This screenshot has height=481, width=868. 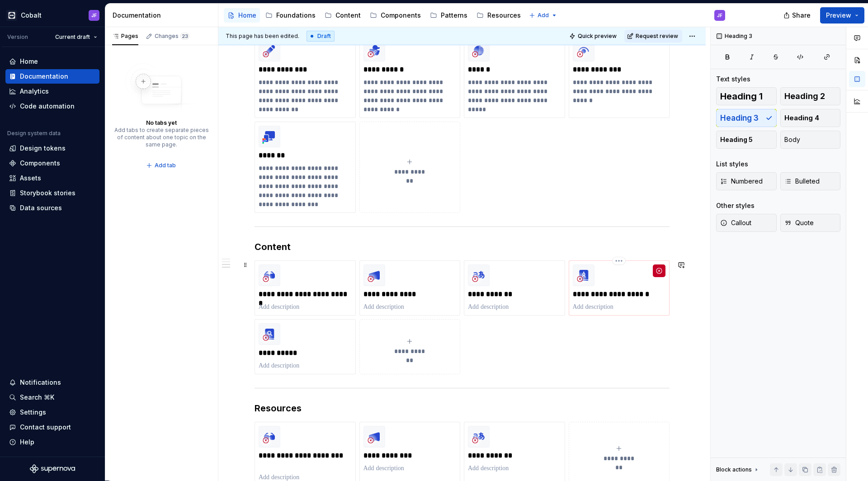 What do you see at coordinates (342, 16) in the screenshot?
I see `a: Content` at bounding box center [342, 16].